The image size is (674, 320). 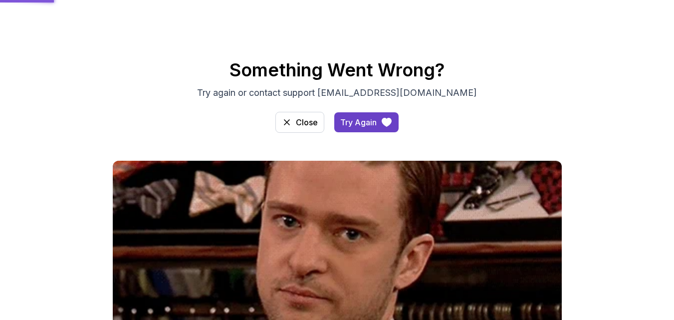 I want to click on div: Close, so click(x=307, y=122).